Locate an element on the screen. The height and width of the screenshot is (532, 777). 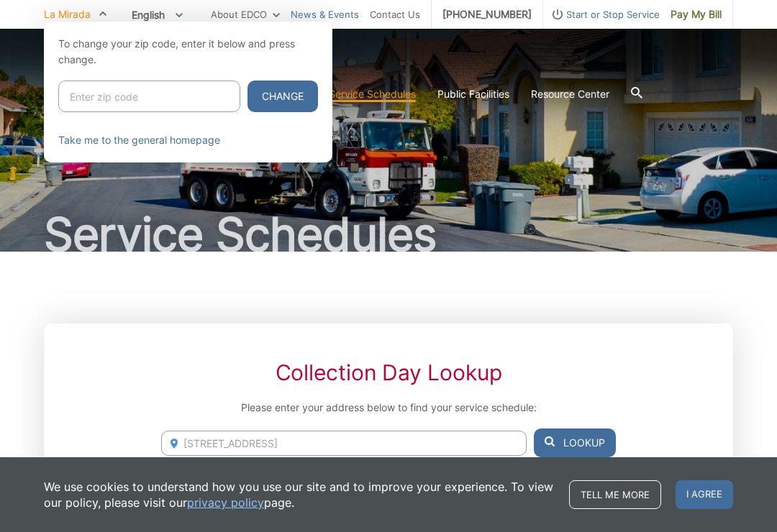
a: About EDCO is located at coordinates (245, 15).